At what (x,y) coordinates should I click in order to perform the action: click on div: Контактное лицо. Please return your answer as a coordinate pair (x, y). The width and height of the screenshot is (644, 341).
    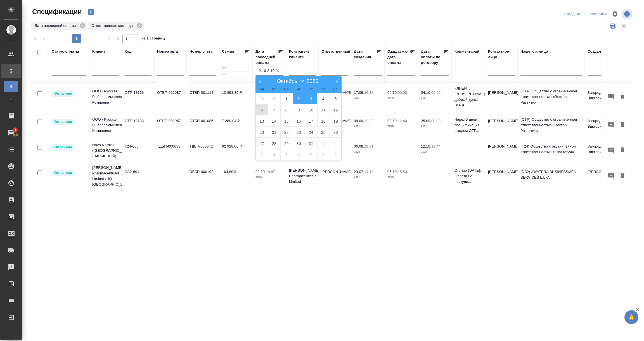
    Looking at the image, I should click on (502, 54).